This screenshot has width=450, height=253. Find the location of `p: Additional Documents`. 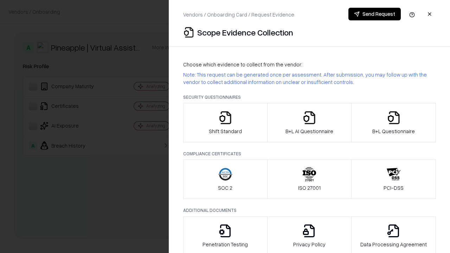

p: Additional Documents is located at coordinates (310, 210).